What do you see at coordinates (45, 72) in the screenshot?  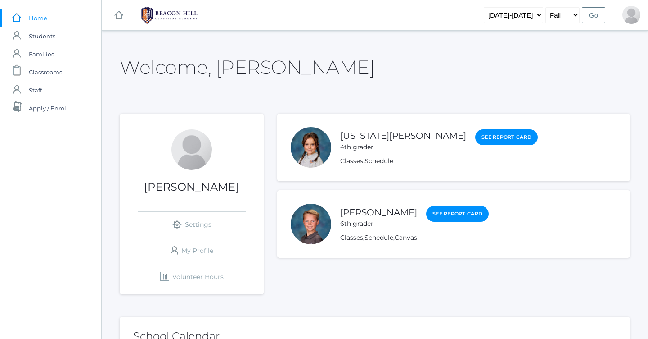 I see `span: Classrooms` at bounding box center [45, 72].